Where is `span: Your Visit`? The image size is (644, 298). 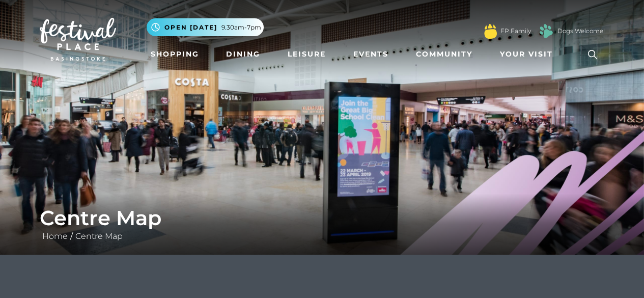 span: Your Visit is located at coordinates (526, 54).